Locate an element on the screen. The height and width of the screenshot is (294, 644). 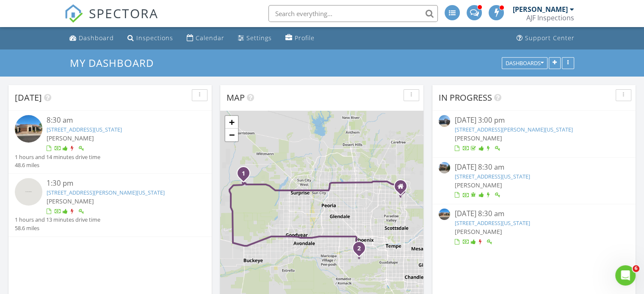
div: Settings is located at coordinates (259, 37).